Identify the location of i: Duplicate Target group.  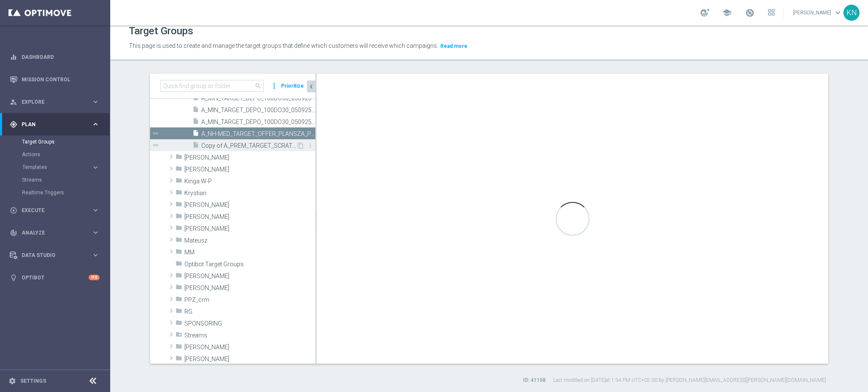
(300, 146).